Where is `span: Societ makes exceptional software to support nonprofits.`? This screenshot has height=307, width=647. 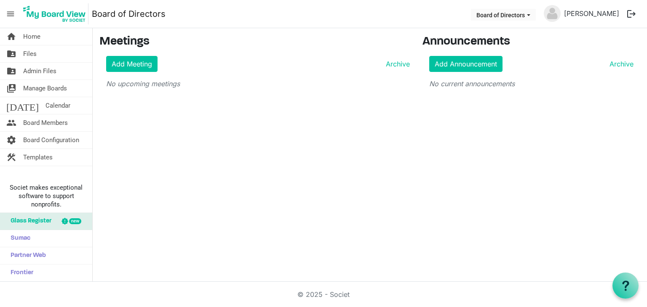
span: Societ makes exceptional software to support nonprofits. is located at coordinates (46, 196).